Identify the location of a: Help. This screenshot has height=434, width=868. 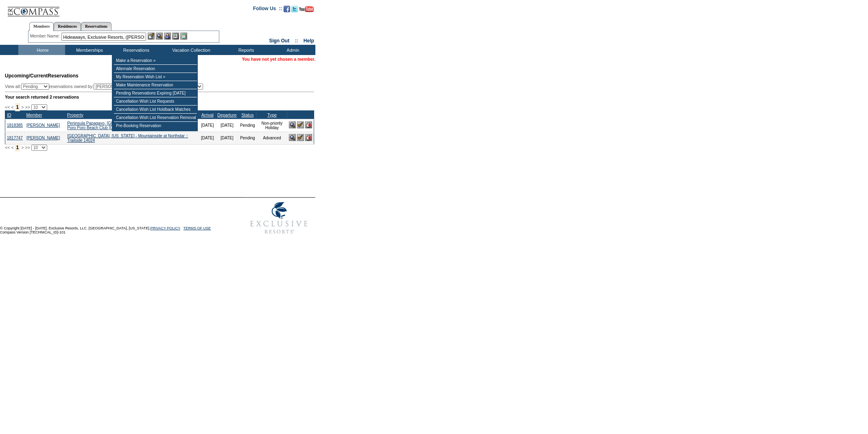
(309, 41).